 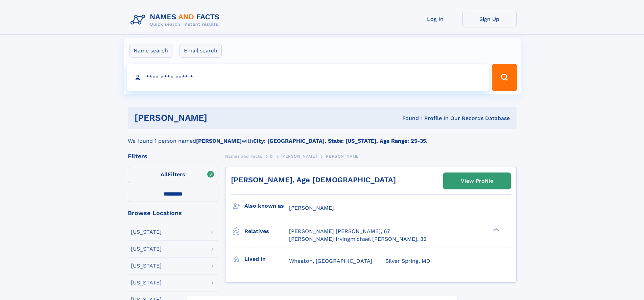 What do you see at coordinates (477, 181) in the screenshot?
I see `a: View Profile` at bounding box center [477, 181].